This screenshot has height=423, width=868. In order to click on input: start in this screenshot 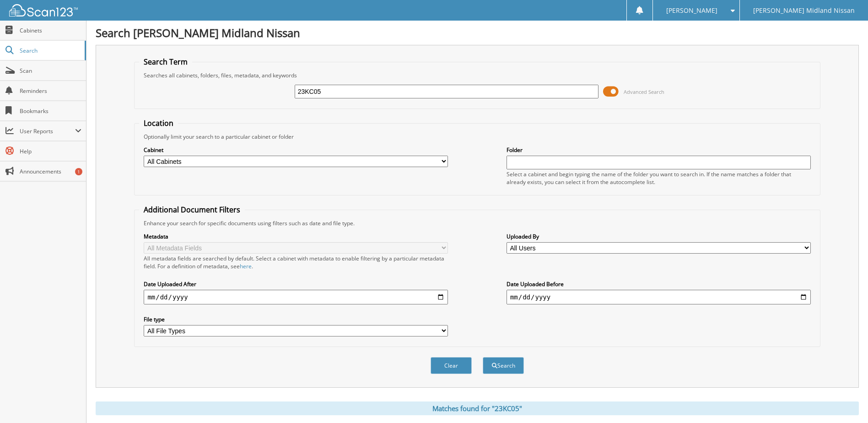, I will do `click(296, 297)`.